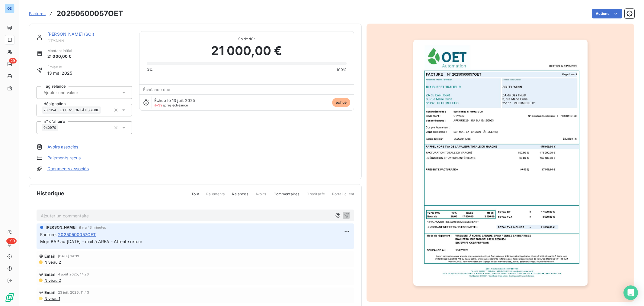 The width and height of the screenshot is (644, 306). What do you see at coordinates (60, 73) in the screenshot?
I see `span: 13 mai 2025` at bounding box center [60, 73].